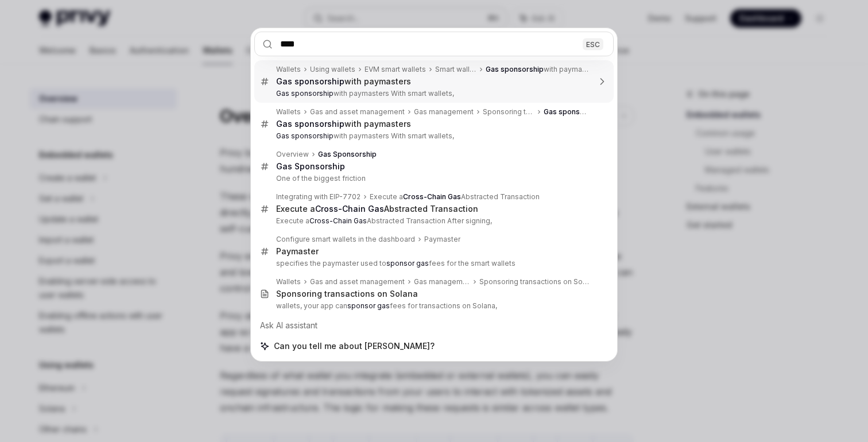 The image size is (868, 442). Describe the element at coordinates (508, 112) in the screenshot. I see `div: Sponsoring transactions on Ethereum` at that location.